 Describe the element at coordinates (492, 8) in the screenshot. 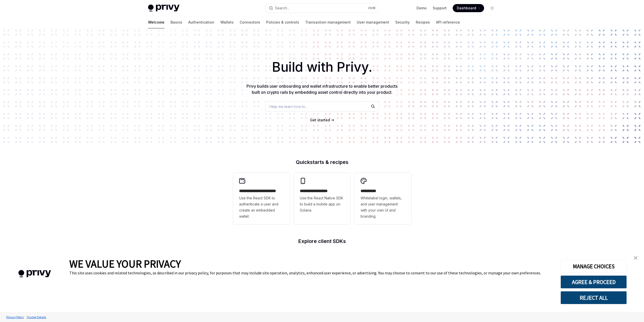

I see `button: Toggle dark mode` at that location.